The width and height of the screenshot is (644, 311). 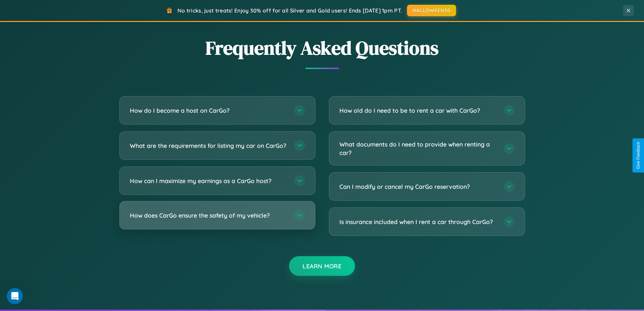 What do you see at coordinates (418, 111) in the screenshot?
I see `h3: How old do I need to be to rent a car with CarGo?` at bounding box center [418, 111].